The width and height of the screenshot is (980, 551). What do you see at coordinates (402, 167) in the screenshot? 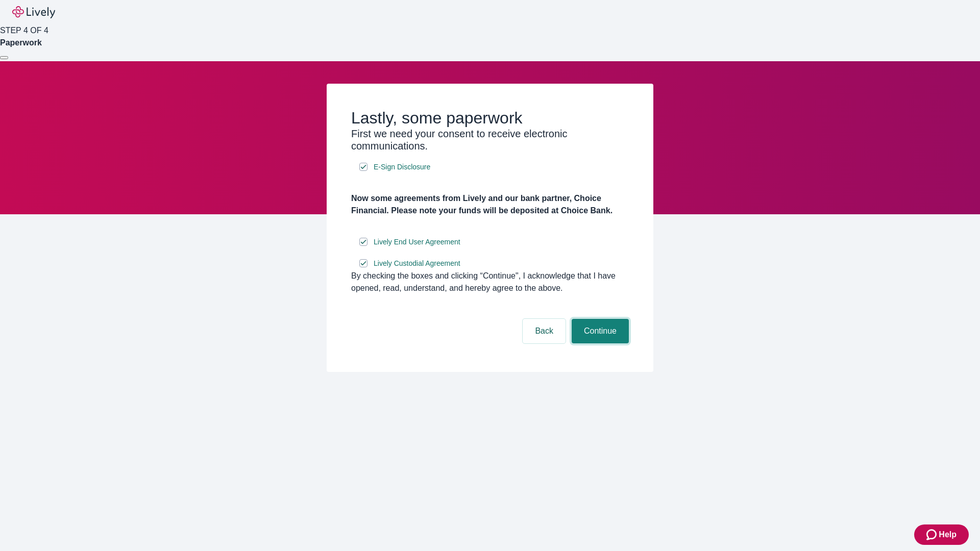
I see `span: E-Sign Disclosure` at bounding box center [402, 167].